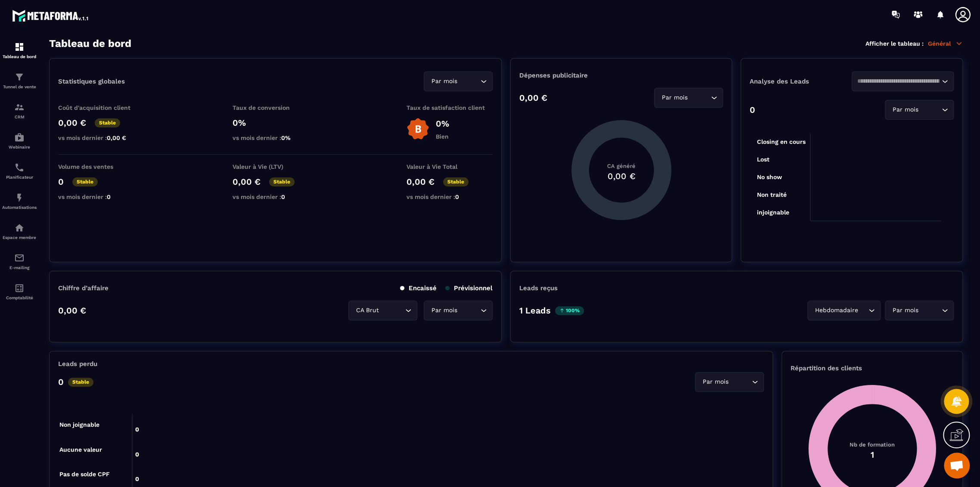 This screenshot has width=980, height=487. Describe the element at coordinates (90, 43) in the screenshot. I see `h3: Tableau de bord` at that location.